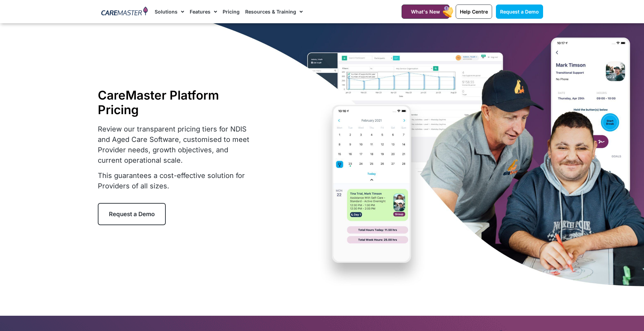 This screenshot has height=331, width=644. What do you see at coordinates (474, 12) in the screenshot?
I see `a: Help Centre` at bounding box center [474, 12].